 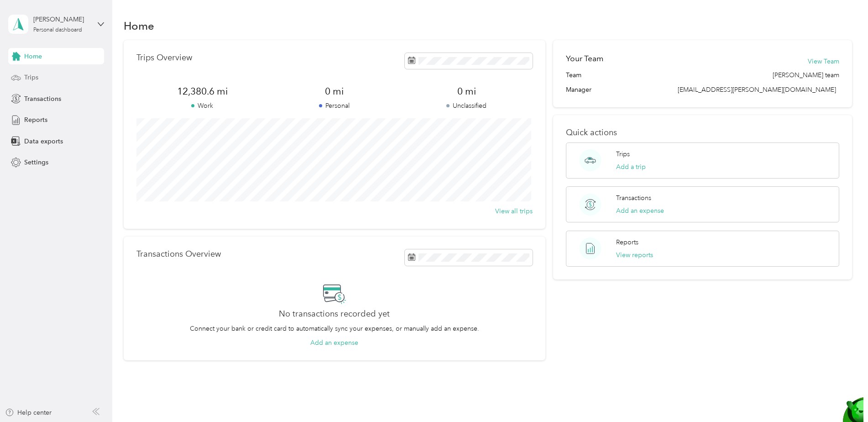 I want to click on p: Reports, so click(x=627, y=242).